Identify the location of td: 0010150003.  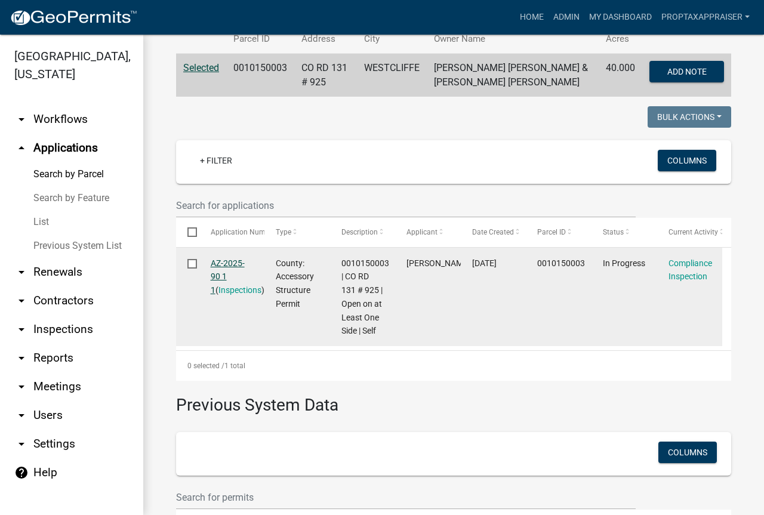
(260, 75).